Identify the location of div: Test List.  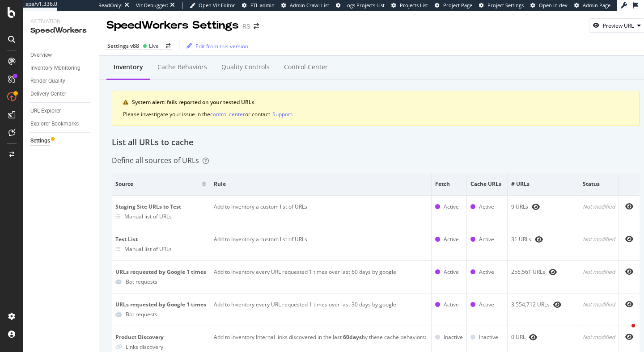
(161, 239).